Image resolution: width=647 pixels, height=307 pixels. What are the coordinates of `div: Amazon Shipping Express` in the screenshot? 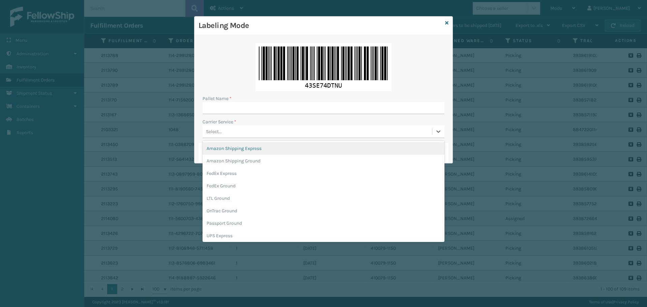 It's located at (323, 148).